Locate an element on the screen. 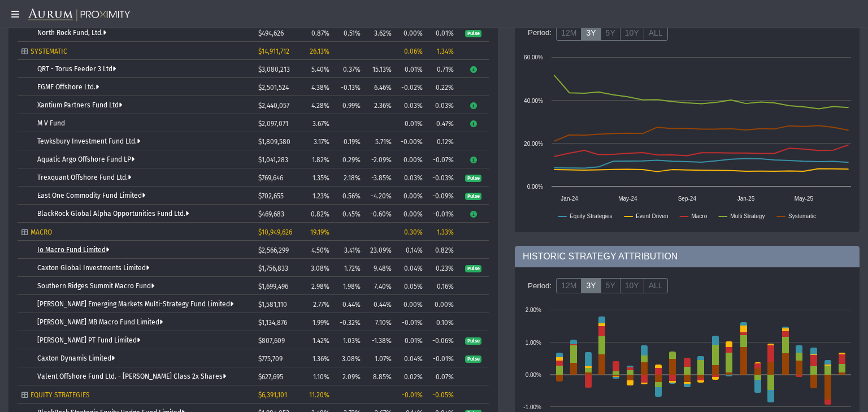 The height and width of the screenshot is (412, 868). label: 3Y is located at coordinates (591, 286).